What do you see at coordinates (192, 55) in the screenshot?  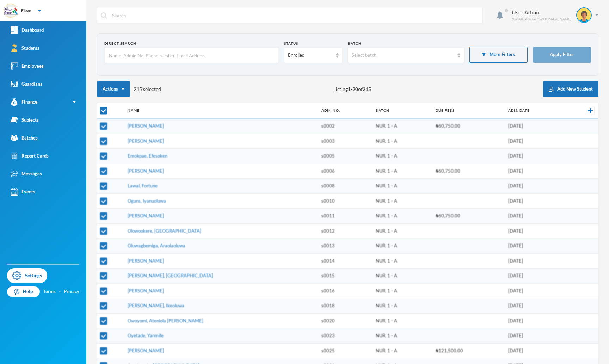 I see `input: Name, Admin No, Phone number, Email Address` at bounding box center [192, 55].